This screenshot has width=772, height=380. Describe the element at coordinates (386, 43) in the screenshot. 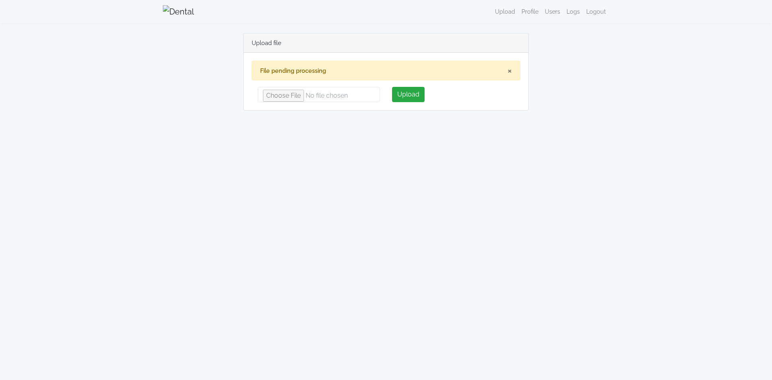

I see `div: Upload file` at that location.